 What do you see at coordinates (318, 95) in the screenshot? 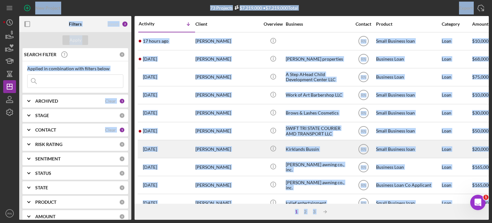
I see `div: Work of Art Barbershop LLC` at bounding box center [318, 95].